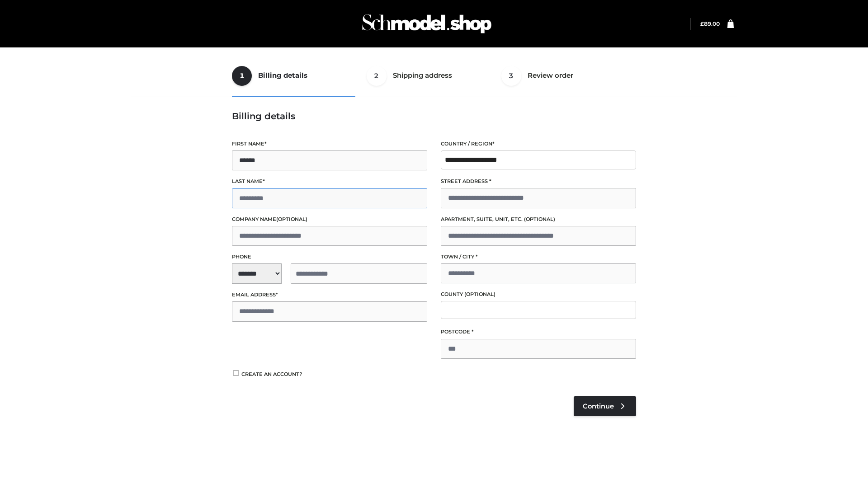 Image resolution: width=868 pixels, height=488 pixels. What do you see at coordinates (426, 24) in the screenshot?
I see `img: Schmodel Admin 964` at bounding box center [426, 24].